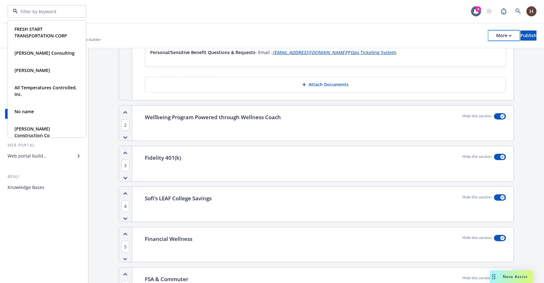  I want to click on p: - Email - / ., so click(325, 53).